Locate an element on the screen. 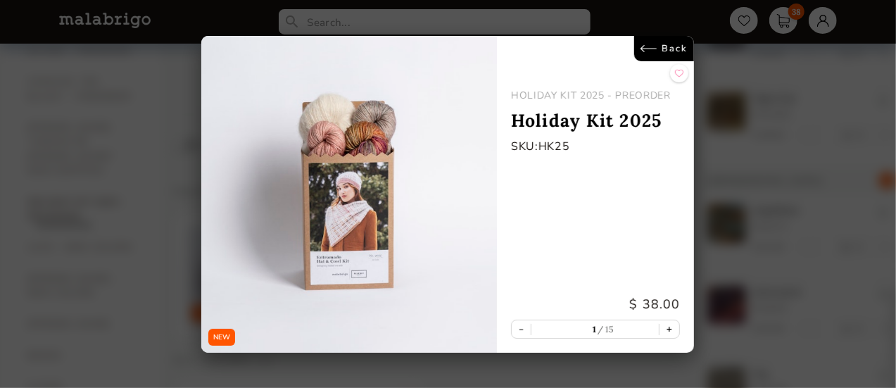  img: Holiday Kit 2025 is located at coordinates (349, 194).